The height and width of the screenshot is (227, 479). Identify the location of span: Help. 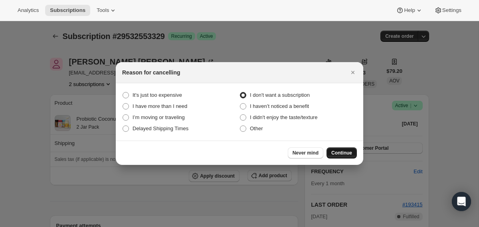
(409, 10).